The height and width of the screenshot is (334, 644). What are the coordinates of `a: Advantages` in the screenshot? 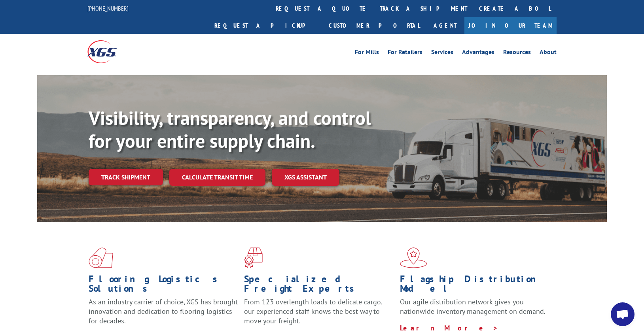 It's located at (478, 53).